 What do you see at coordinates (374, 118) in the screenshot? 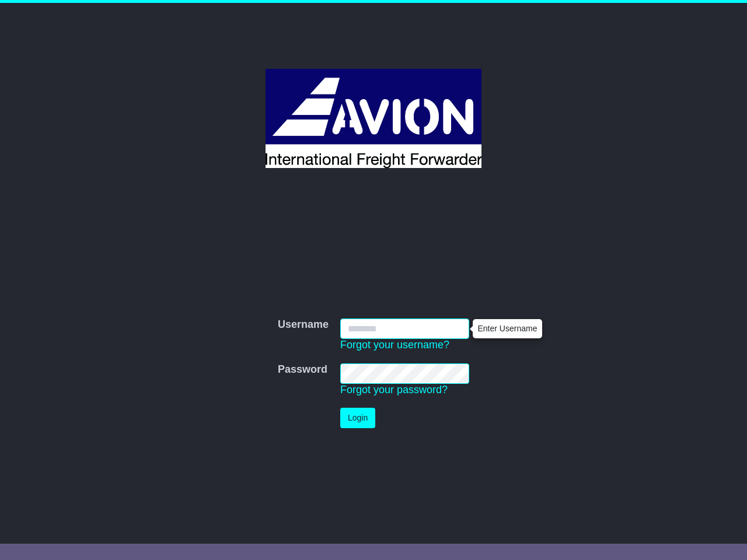
I see `img: Avion Australia` at bounding box center [374, 118].